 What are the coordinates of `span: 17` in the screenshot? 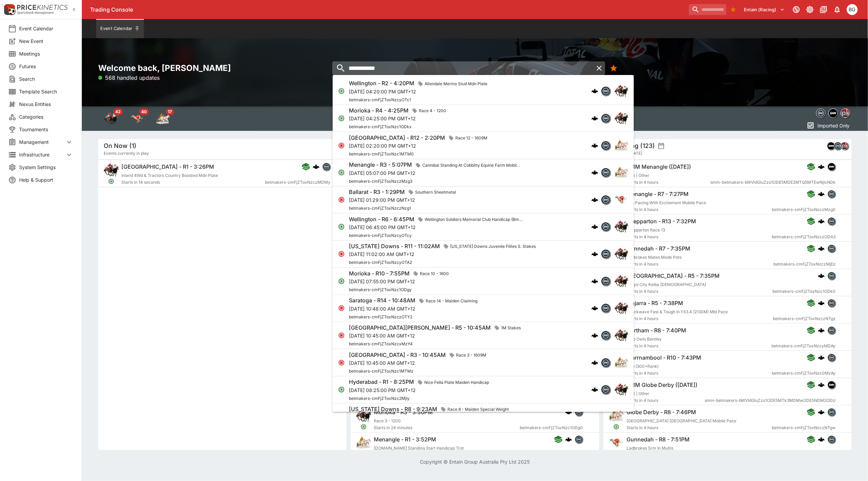 It's located at (170, 112).